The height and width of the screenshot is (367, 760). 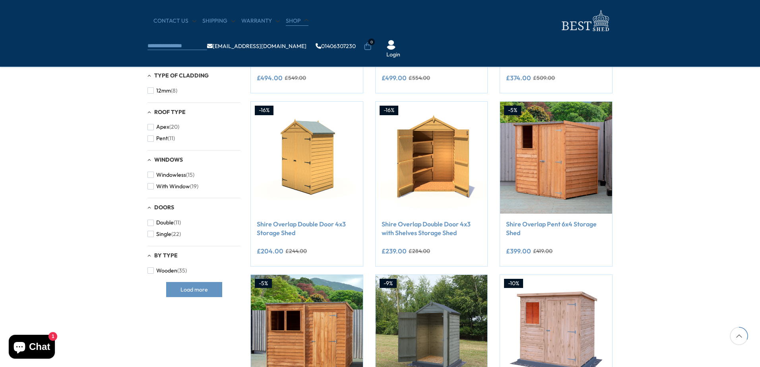 I want to click on button: Apex, so click(x=163, y=127).